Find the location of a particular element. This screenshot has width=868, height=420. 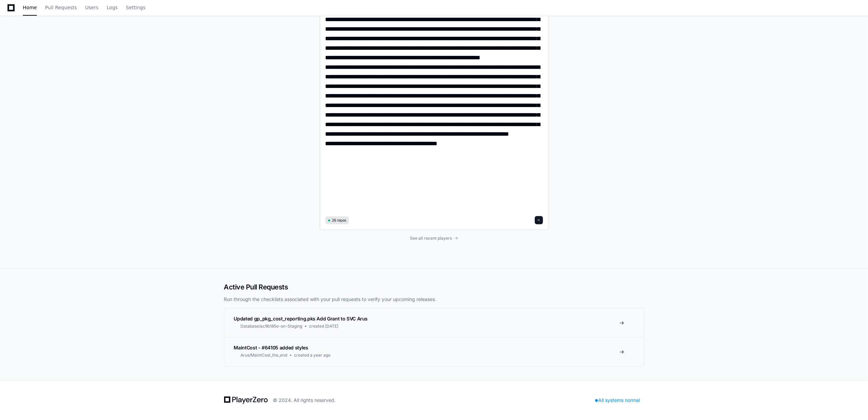

span: created a year ago is located at coordinates (312, 355).